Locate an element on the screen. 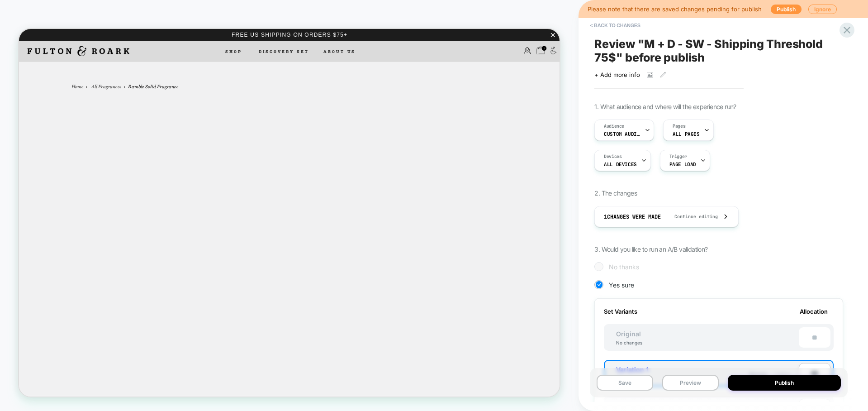 The width and height of the screenshot is (868, 411). span: 1. What audience and where will the experience run? is located at coordinates (665, 106).